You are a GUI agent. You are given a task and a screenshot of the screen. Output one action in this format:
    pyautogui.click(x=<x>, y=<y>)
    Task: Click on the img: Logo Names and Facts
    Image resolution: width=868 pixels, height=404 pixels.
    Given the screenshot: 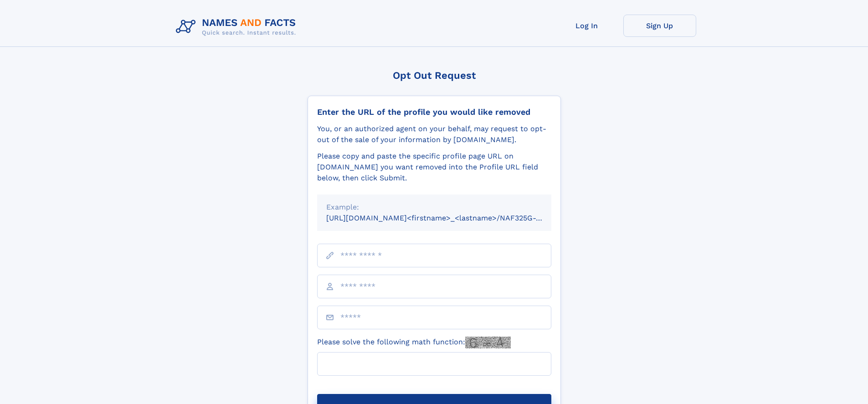 What is the action you would take?
    pyautogui.click(x=238, y=27)
    